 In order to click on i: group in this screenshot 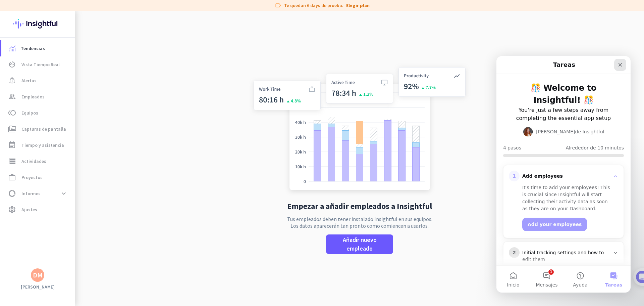, I will do `click(12, 97)`.